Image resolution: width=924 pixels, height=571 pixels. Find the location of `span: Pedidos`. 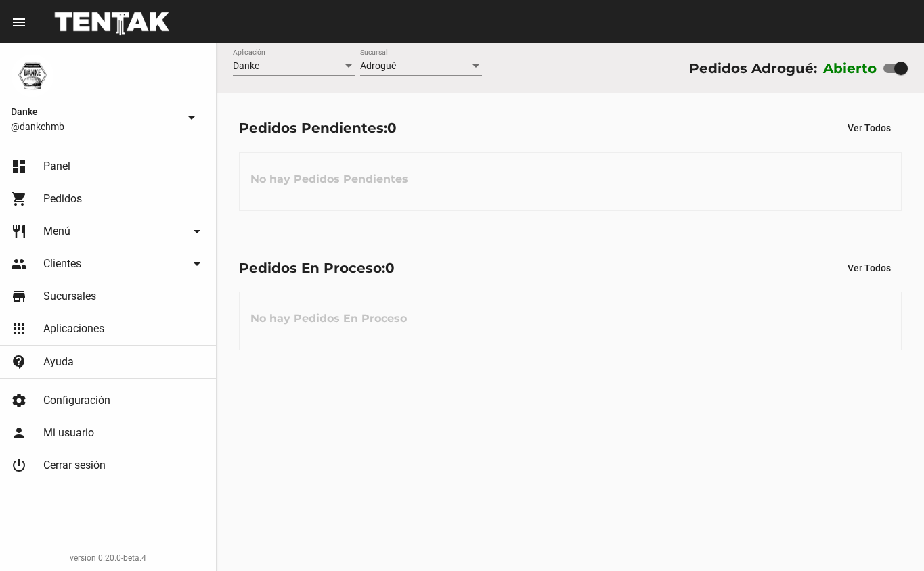

span: Pedidos is located at coordinates (62, 199).